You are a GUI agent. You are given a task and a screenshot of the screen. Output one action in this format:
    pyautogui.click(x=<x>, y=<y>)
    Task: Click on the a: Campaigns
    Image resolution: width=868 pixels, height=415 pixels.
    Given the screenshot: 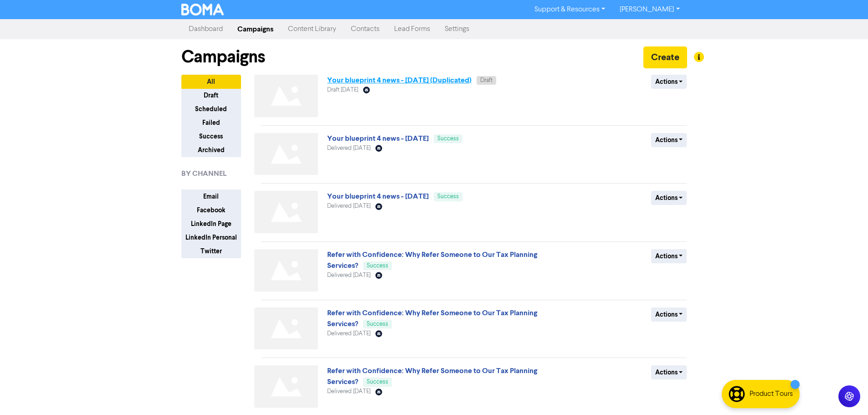 What is the action you would take?
    pyautogui.click(x=255, y=29)
    